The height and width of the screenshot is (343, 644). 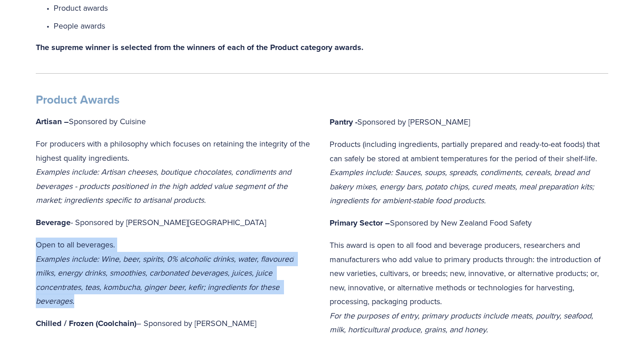 I want to click on strong: Primary Sector –, so click(x=360, y=223).